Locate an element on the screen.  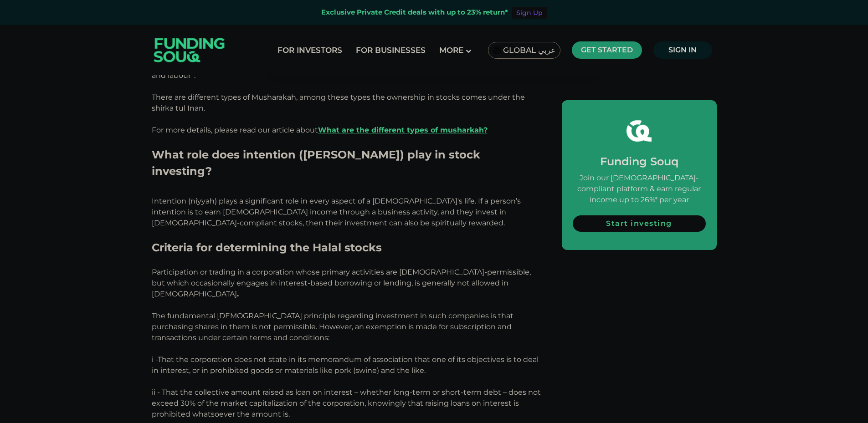
a: Sign Up is located at coordinates (529, 13).